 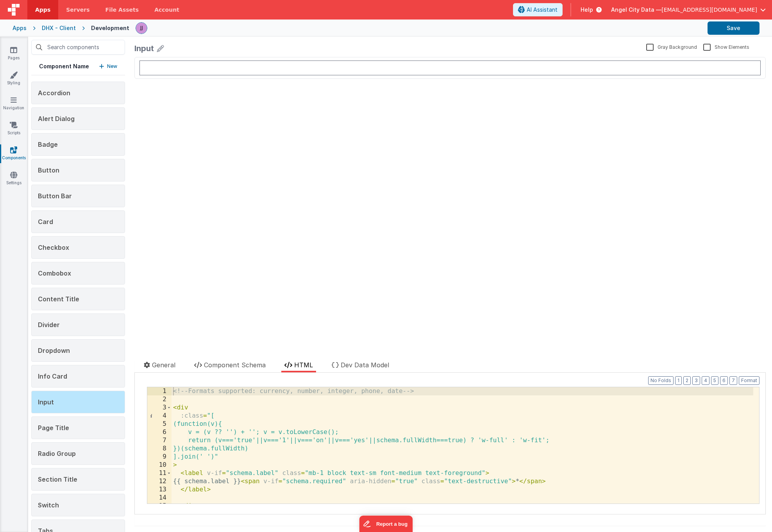 I want to click on button: 7, so click(x=733, y=381).